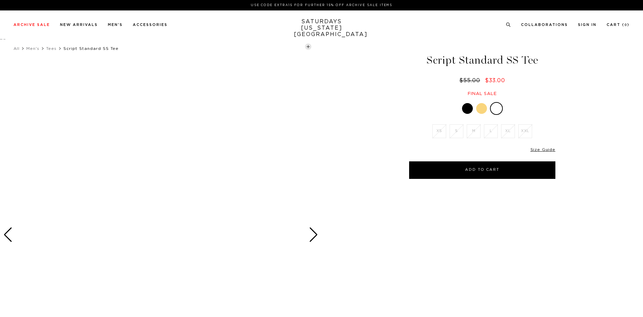 This screenshot has height=317, width=643. Describe the element at coordinates (587, 25) in the screenshot. I see `a: Sign In` at that location.